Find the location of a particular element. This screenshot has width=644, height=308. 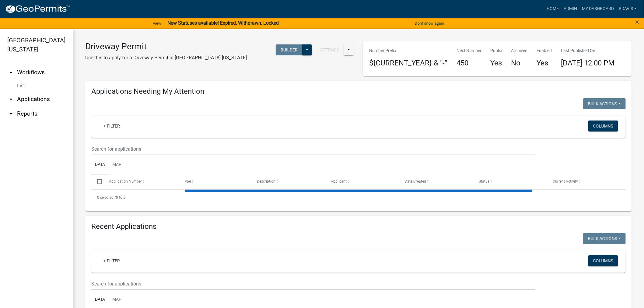

span: Date Created is located at coordinates (415, 181).